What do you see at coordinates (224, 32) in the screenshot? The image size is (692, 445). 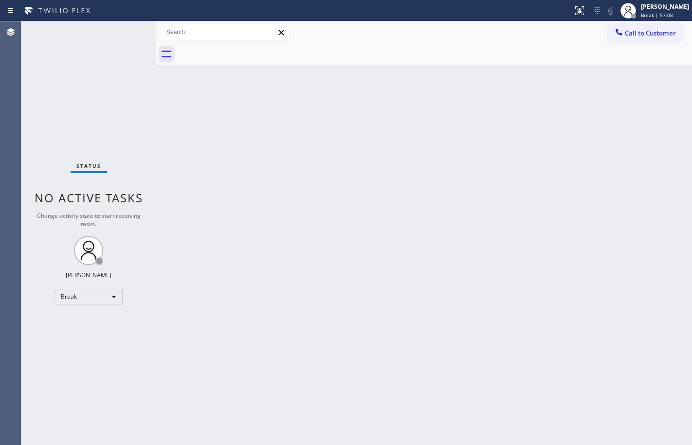 I see `input: Search` at bounding box center [224, 32].